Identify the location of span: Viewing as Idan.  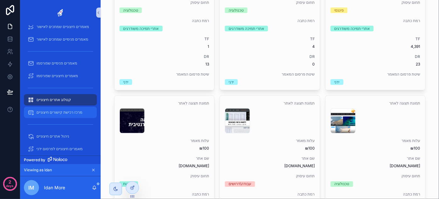
(38, 170).